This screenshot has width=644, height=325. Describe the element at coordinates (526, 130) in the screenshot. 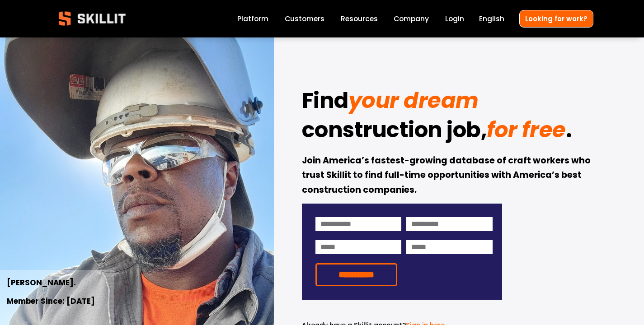

I see `em: for free` at that location.